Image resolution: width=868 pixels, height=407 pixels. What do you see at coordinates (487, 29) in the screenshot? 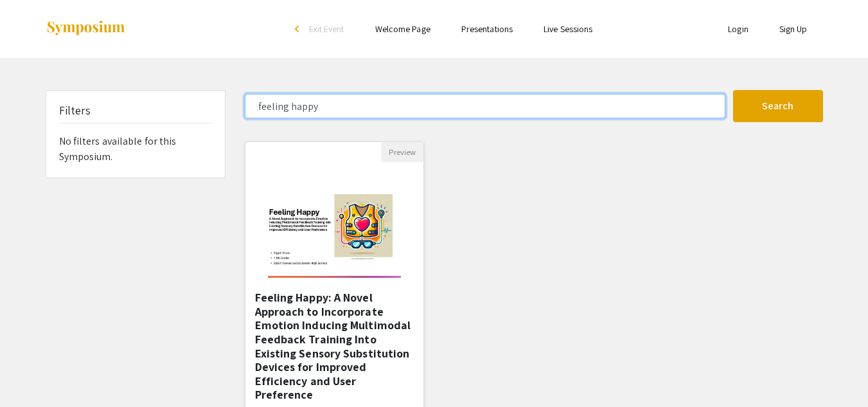
I see `a: Presentations` at bounding box center [487, 29].